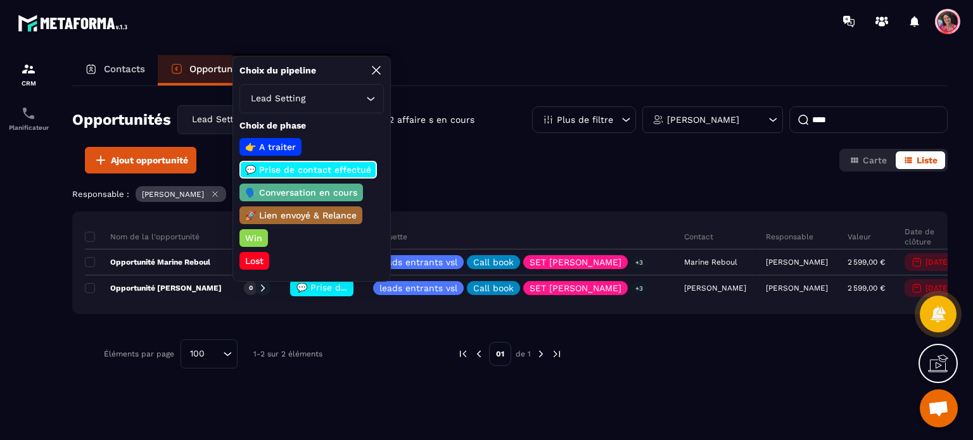  Describe the element at coordinates (927, 160) in the screenshot. I see `span: Liste` at that location.